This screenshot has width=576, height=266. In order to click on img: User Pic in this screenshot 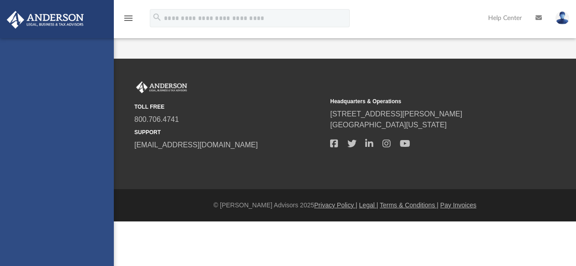, I will do `click(562, 18)`.